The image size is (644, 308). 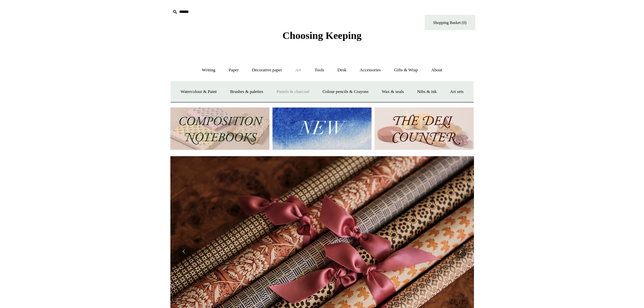 I want to click on a: Brushes & palettes, so click(x=246, y=92).